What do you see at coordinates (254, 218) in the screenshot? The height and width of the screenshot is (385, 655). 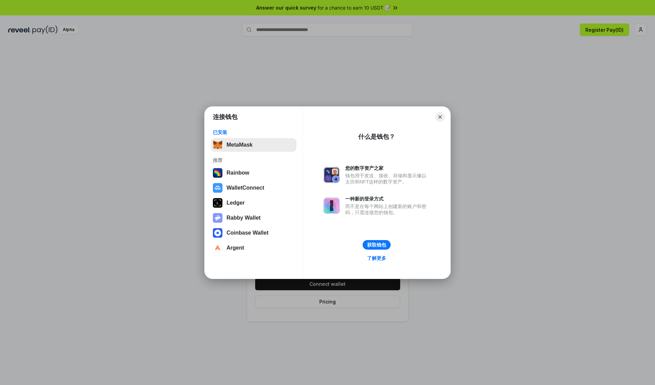 I see `button: Rabby Wallet` at bounding box center [254, 218].